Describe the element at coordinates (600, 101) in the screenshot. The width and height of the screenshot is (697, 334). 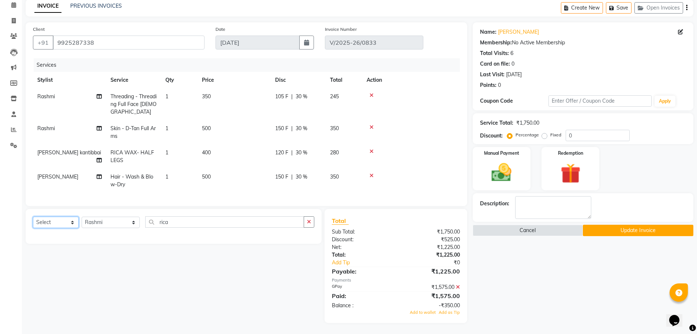
I see `input: Enter Offer / Coupon Code` at that location.